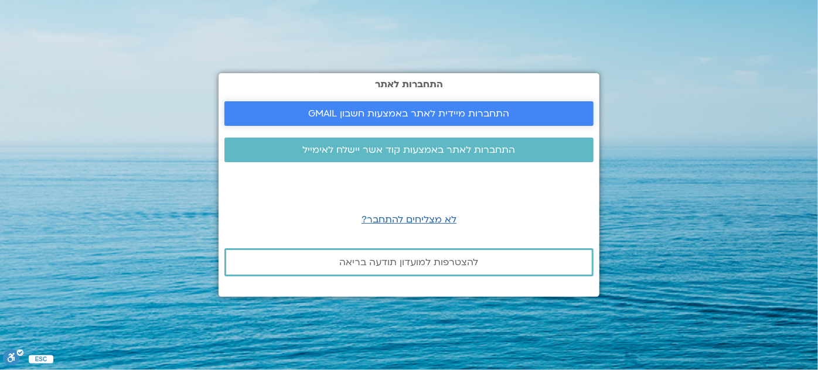  Describe the element at coordinates (409, 220) in the screenshot. I see `span: לא מצליחים להתחבר?` at that location.